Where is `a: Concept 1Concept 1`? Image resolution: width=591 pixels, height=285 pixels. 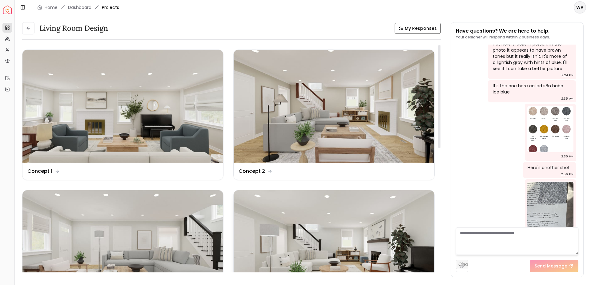 a: Concept 1Concept 1 is located at coordinates (123, 115).